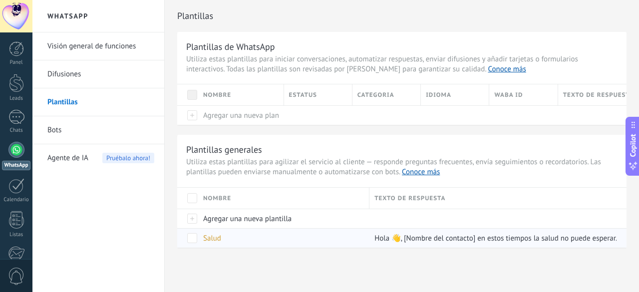  What do you see at coordinates (386, 95) in the screenshot?
I see `div: Categoria` at bounding box center [386, 95].